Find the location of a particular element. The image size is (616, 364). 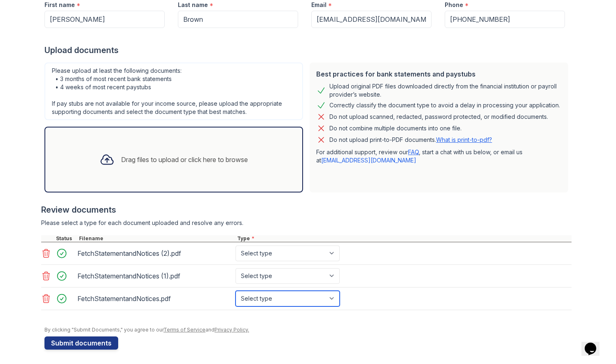

a: Terms of Service is located at coordinates (185, 329).